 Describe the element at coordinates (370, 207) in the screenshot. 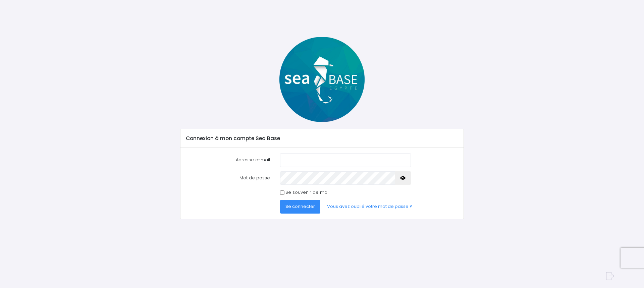

I see `a: Vous avez oublié votre mot de passe ?` at that location.